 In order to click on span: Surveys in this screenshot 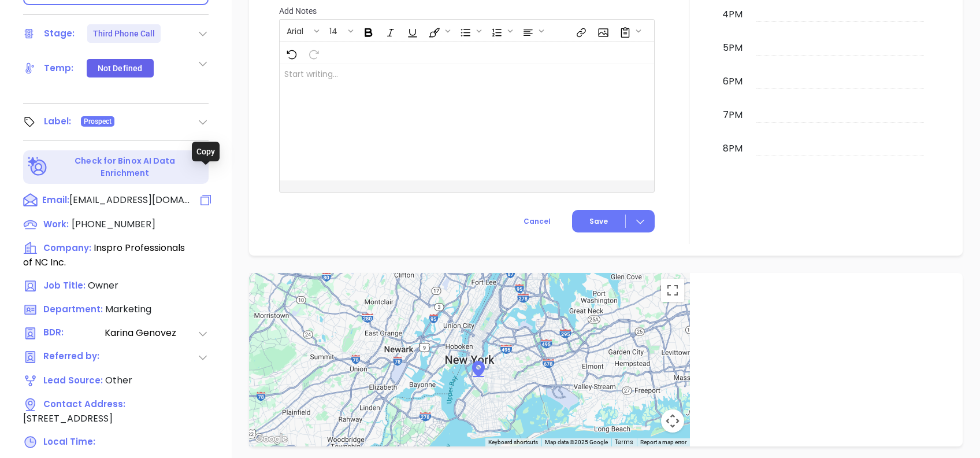, I will do `click(629, 31)`.